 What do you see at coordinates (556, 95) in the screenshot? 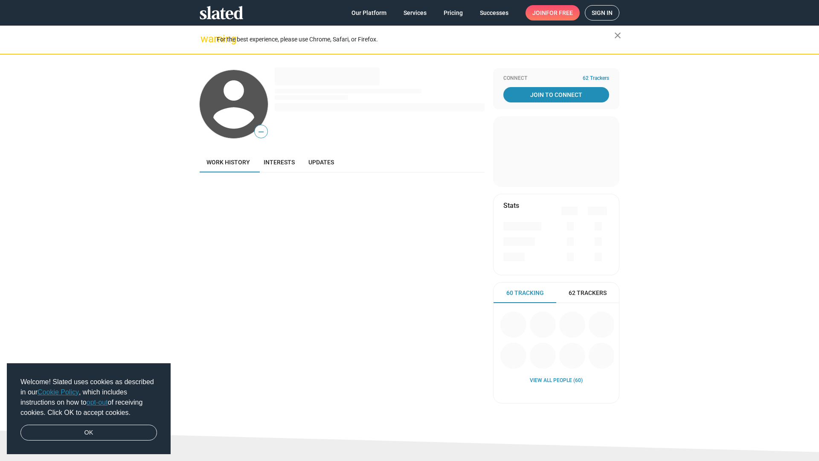
I see `a: Join To Connect` at bounding box center [556, 95].